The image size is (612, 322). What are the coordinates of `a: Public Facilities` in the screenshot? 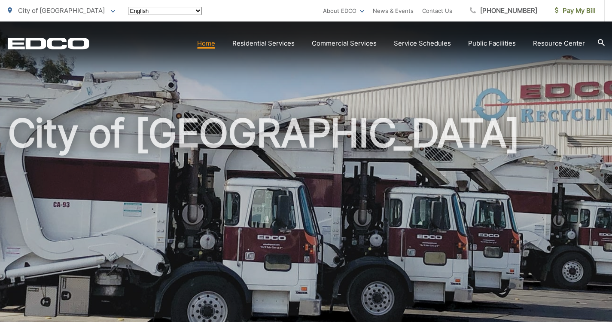 It's located at (492, 43).